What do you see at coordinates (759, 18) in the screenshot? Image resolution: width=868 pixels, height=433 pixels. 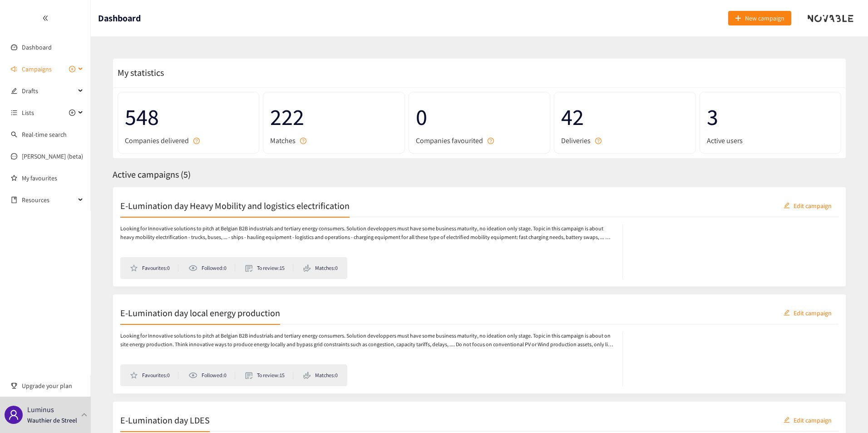 I see `button: plusNew campaign` at bounding box center [759, 18].